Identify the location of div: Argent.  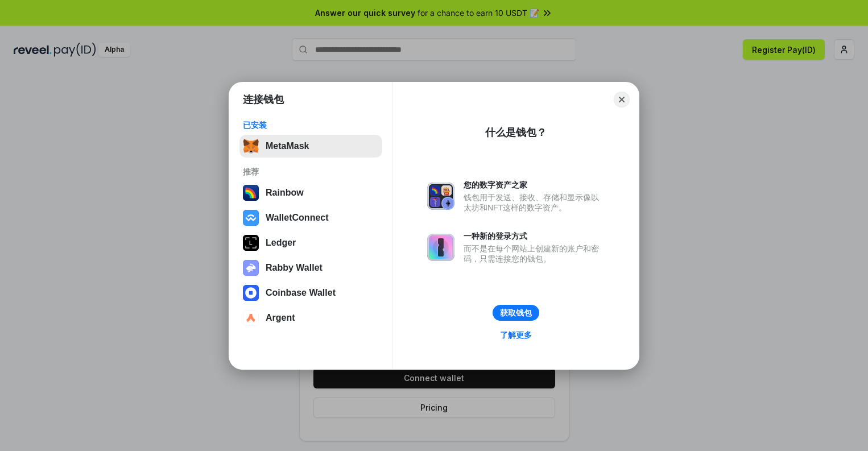
(280, 318).